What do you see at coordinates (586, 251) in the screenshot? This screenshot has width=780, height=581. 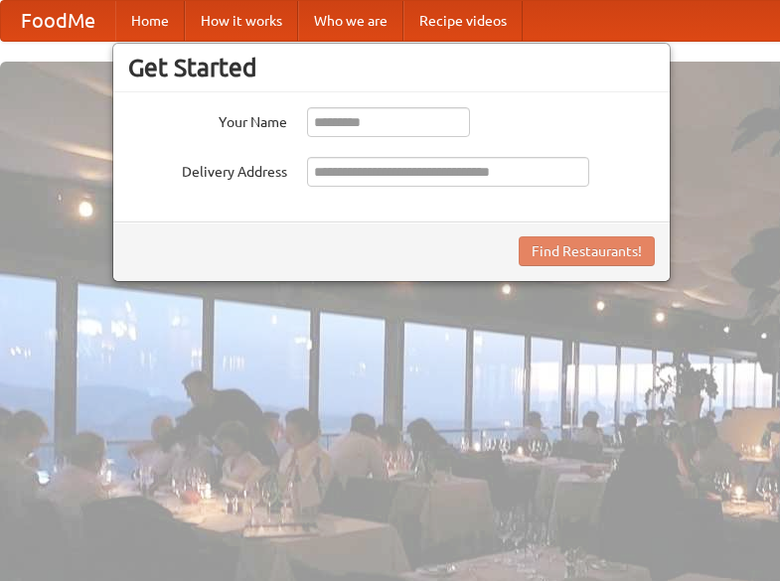 I see `button: Find Restaurants!` at bounding box center [586, 251].